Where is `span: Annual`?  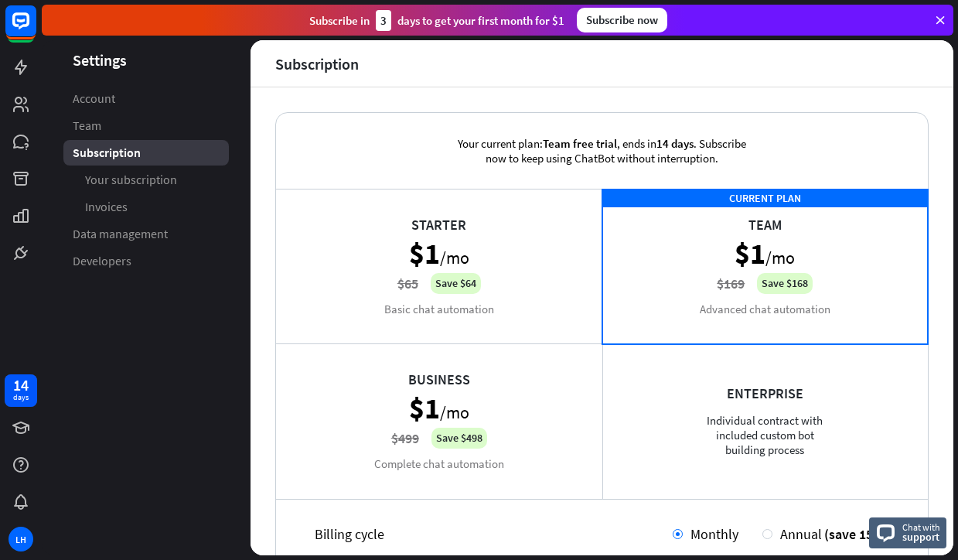 span: Annual is located at coordinates (801, 533).